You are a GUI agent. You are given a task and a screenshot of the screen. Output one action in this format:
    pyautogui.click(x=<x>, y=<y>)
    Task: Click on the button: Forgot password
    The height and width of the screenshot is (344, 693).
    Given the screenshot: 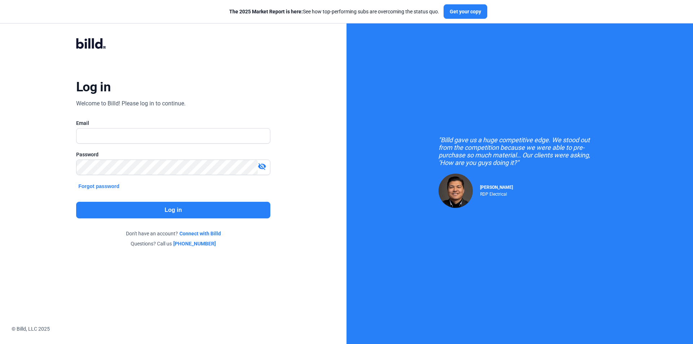 What is the action you would take?
    pyautogui.click(x=99, y=186)
    